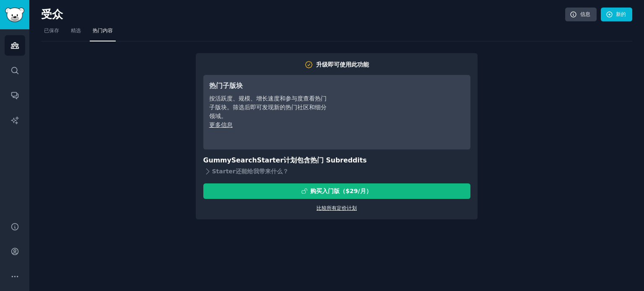 The height and width of the screenshot is (291, 644). What do you see at coordinates (581, 15) in the screenshot?
I see `a: 信息` at bounding box center [581, 15].